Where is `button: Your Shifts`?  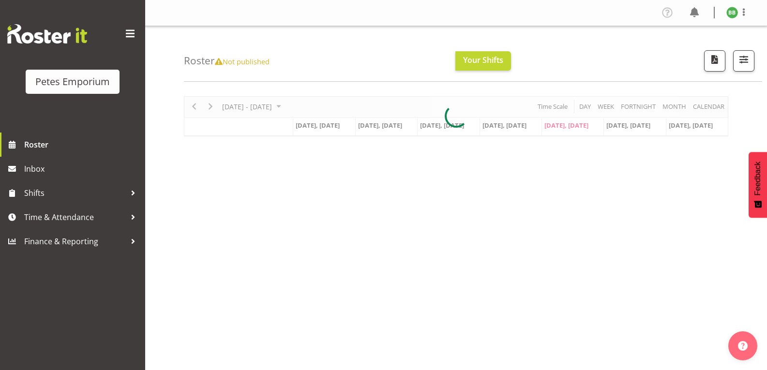 button: Your Shifts is located at coordinates (483, 61).